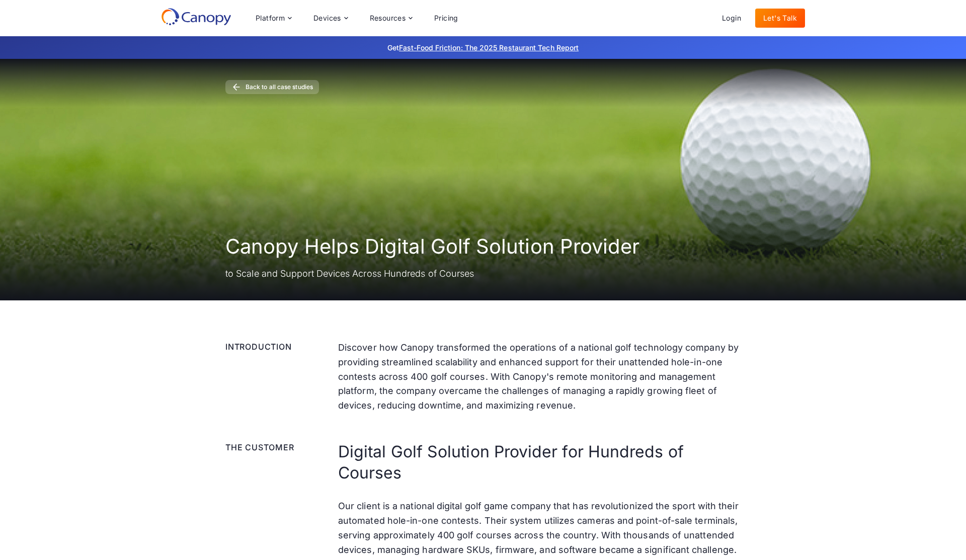 The height and width of the screenshot is (560, 966). Describe the element at coordinates (483, 274) in the screenshot. I see `p: to Scale and Support Devices Across Hundreds of Courses` at that location.